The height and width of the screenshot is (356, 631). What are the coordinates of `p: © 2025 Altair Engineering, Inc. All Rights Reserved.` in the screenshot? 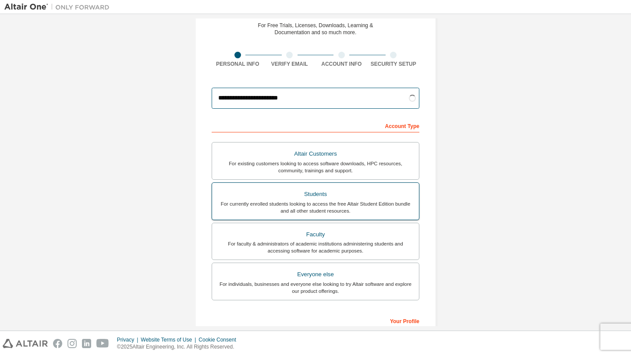 It's located at (179, 346).